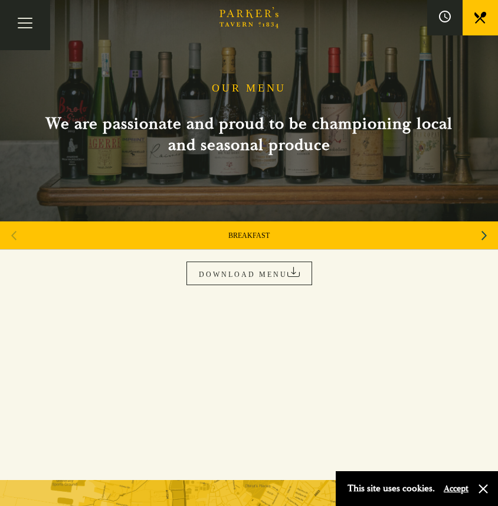 This screenshot has width=498, height=506. What do you see at coordinates (484, 236) in the screenshot?
I see `div: Next slide` at bounding box center [484, 236].